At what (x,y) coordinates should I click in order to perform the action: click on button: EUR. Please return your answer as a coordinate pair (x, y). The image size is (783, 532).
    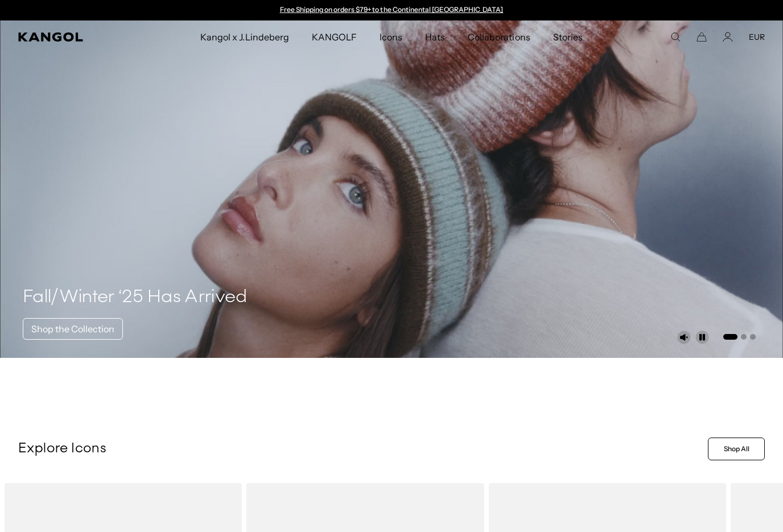
    Looking at the image, I should click on (757, 37).